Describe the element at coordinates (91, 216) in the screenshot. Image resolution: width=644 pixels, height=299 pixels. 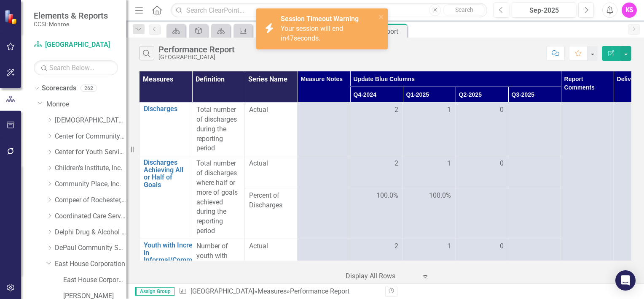
I see `a: Coordinated Care Services Inc.` at that location.